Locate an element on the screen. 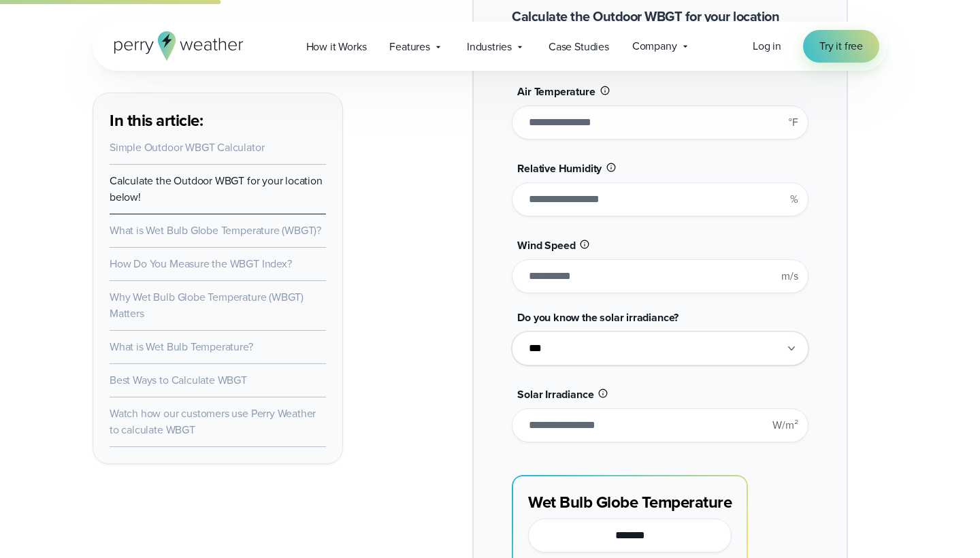  h3: In this article: is located at coordinates (218, 120).